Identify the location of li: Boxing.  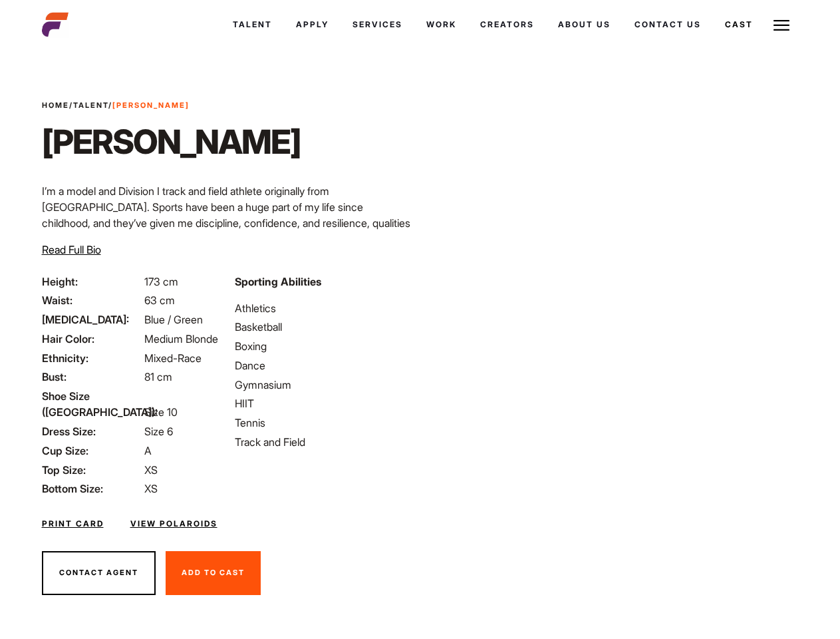
(323, 346).